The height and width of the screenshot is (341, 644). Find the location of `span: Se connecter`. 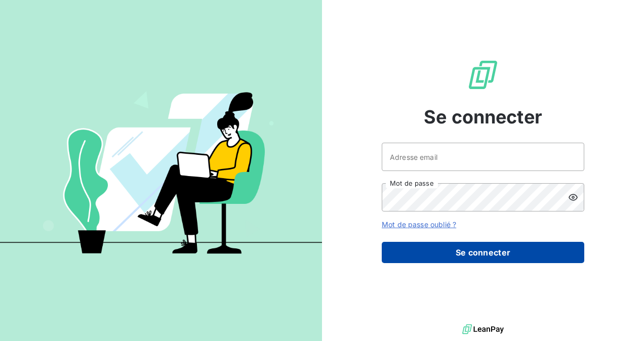

span: Se connecter is located at coordinates (483, 117).